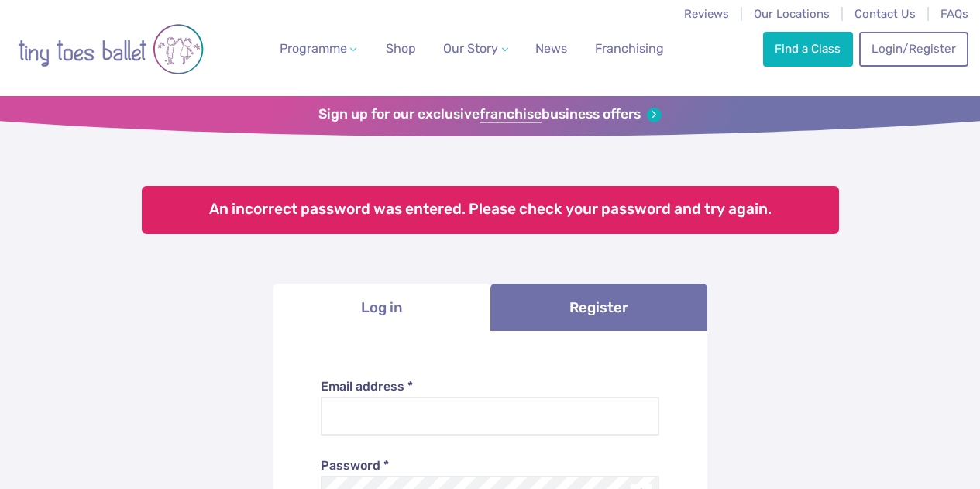 This screenshot has width=980, height=489. What do you see at coordinates (885, 14) in the screenshot?
I see `span: Contact Us` at bounding box center [885, 14].